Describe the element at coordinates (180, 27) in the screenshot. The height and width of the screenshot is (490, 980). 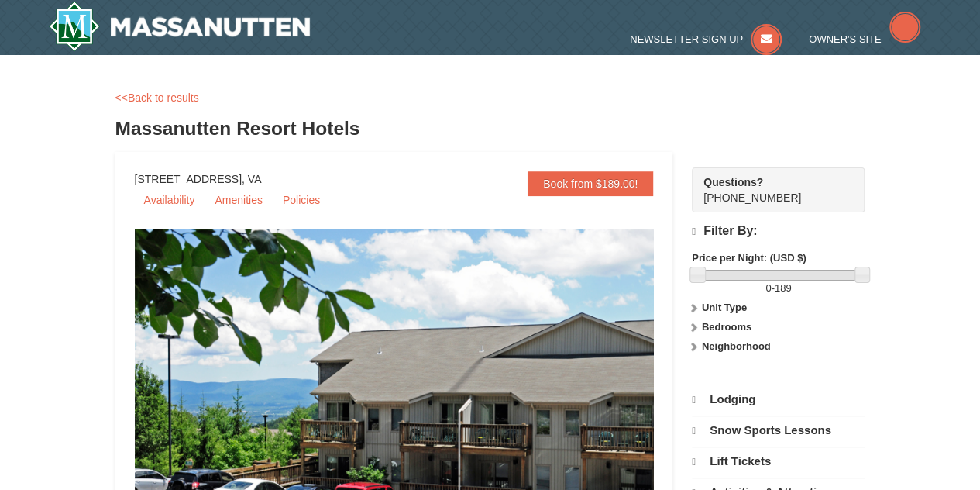
I see `img: Massanutten Resort Logo` at that location.